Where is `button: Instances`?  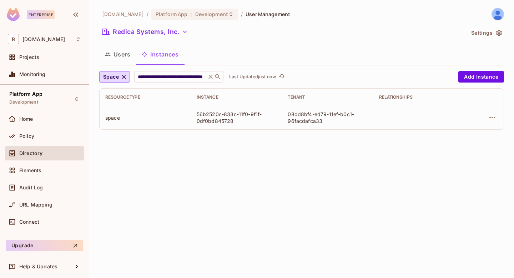
button: Instances is located at coordinates (160, 54).